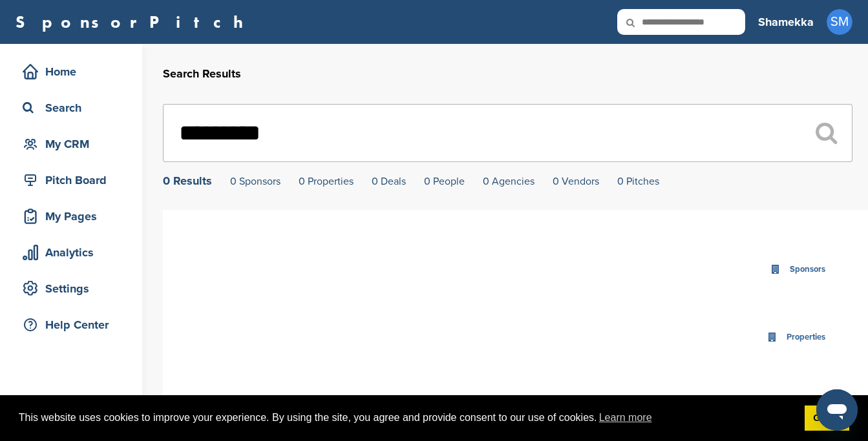 The width and height of the screenshot is (868, 441). What do you see at coordinates (444, 182) in the screenshot?
I see `a: 0 People` at bounding box center [444, 182].